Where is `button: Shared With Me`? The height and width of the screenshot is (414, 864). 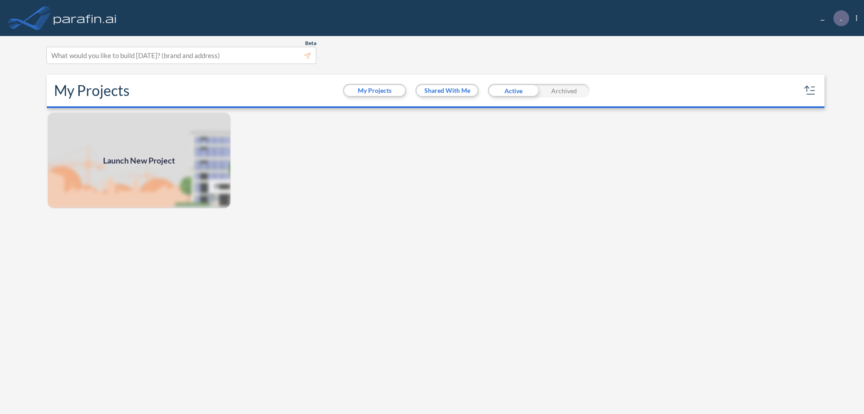 button: Shared With Me is located at coordinates (447, 90).